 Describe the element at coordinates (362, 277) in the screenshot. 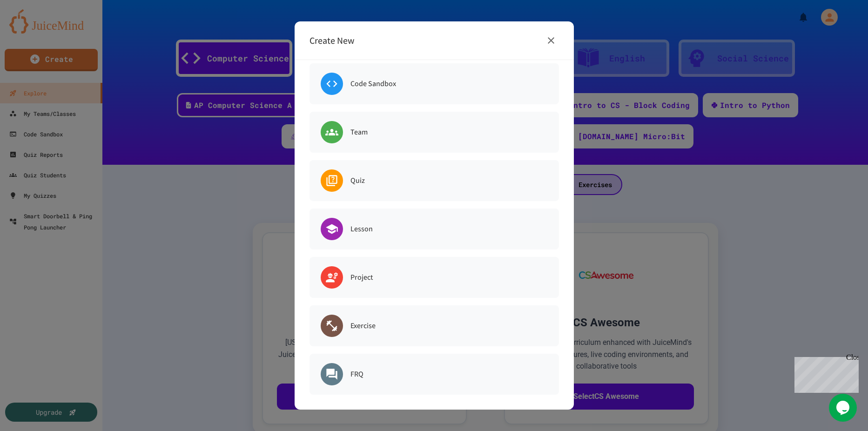

I see `h6: Project` at that location.